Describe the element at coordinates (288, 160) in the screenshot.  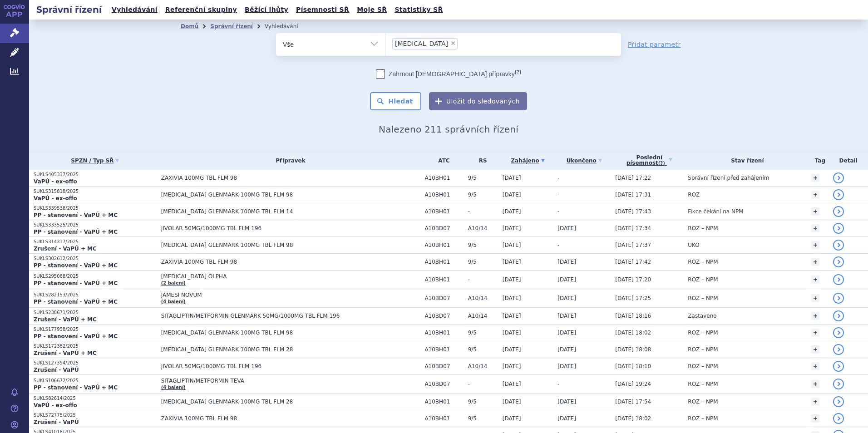
I see `th: Přípravek` at that location.